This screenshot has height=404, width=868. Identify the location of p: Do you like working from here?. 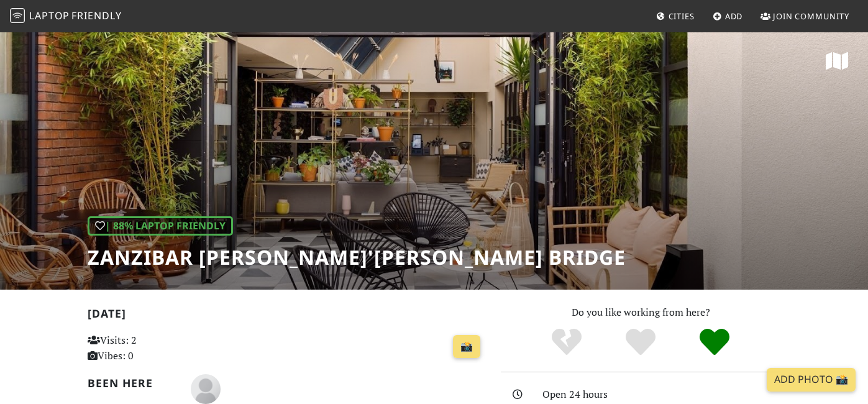
(640, 313).